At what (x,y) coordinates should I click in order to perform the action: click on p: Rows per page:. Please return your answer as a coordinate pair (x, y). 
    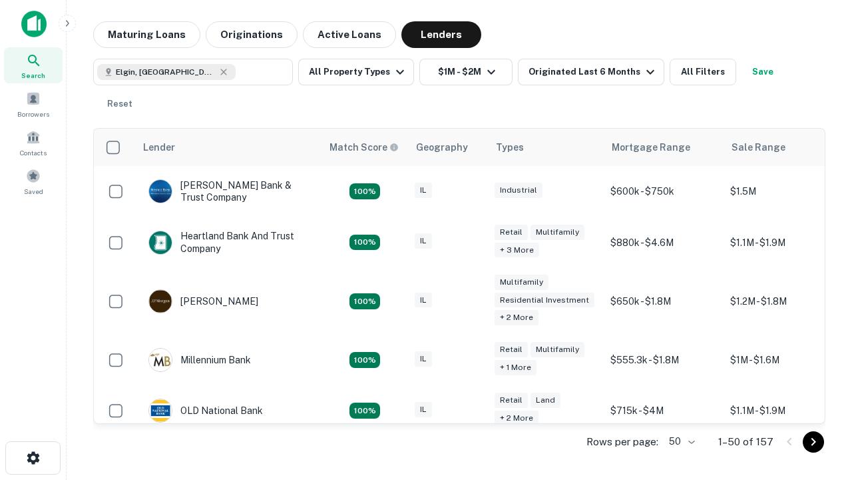
    Looking at the image, I should click on (623, 442).